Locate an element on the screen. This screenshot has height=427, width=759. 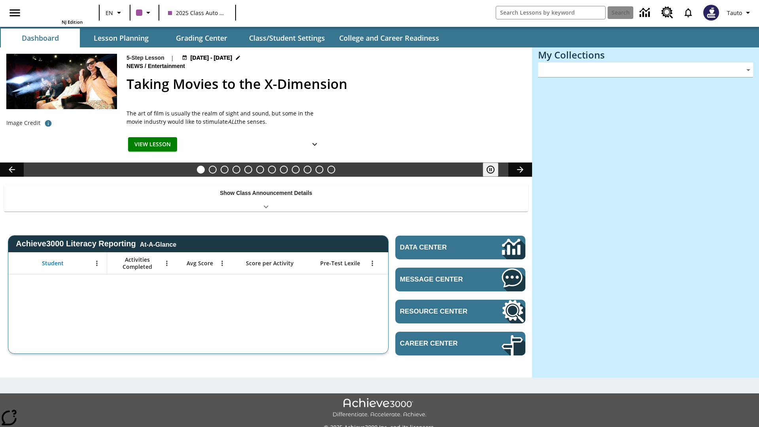
p: 5-Step Lesson is located at coordinates (146, 58).